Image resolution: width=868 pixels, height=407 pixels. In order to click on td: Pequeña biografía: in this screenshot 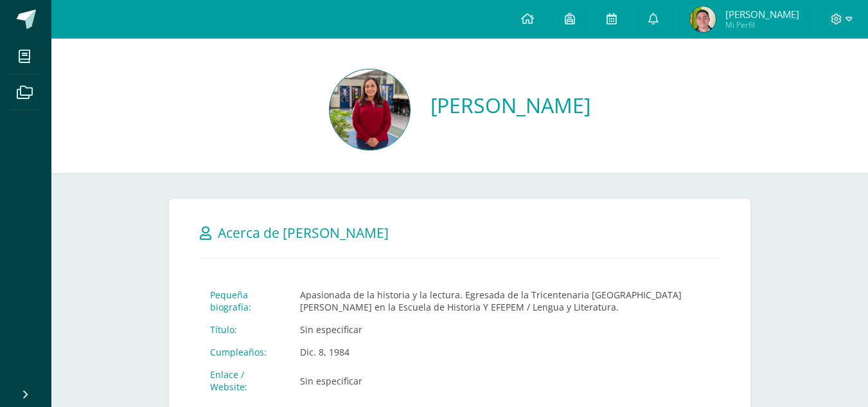, I will do `click(245, 301)`.